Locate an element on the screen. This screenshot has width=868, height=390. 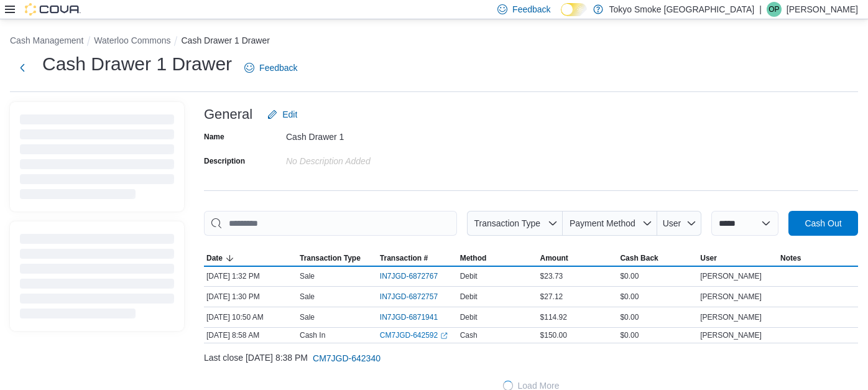
button: Cash Back is located at coordinates (658, 258).